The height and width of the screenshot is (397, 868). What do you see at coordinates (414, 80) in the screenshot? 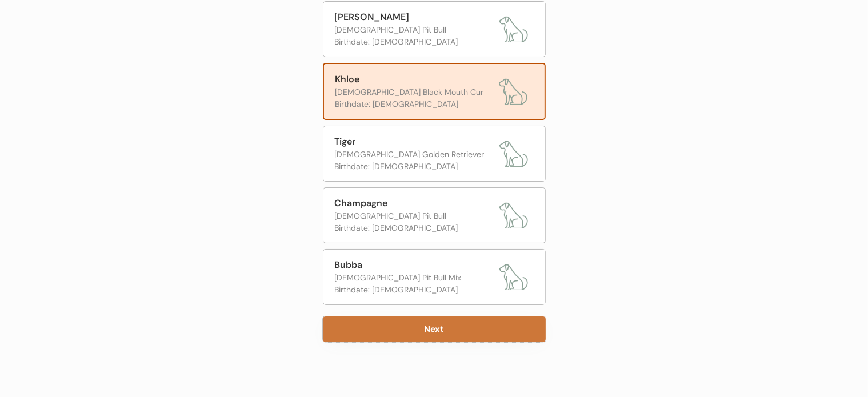
I see `div: Khloe` at bounding box center [414, 80].